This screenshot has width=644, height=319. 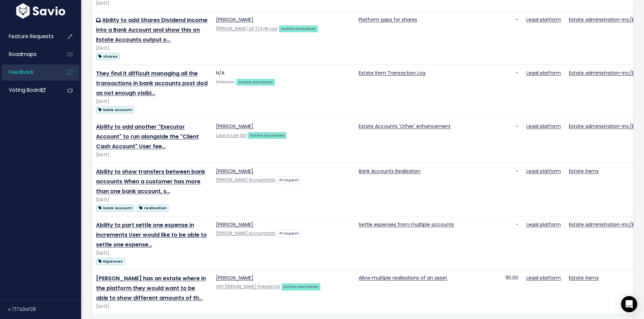 What do you see at coordinates (108, 56) in the screenshot?
I see `a: shares` at bounding box center [108, 56].